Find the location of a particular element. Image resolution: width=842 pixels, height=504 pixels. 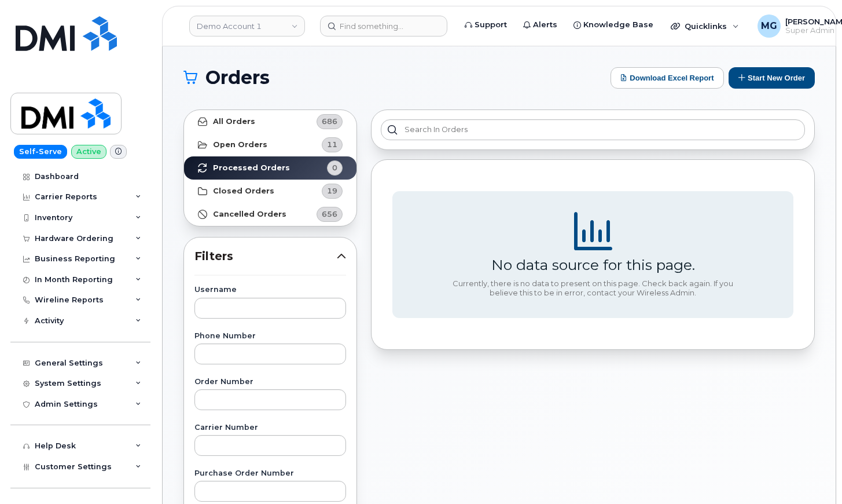

span: 0 is located at coordinates (334, 167).